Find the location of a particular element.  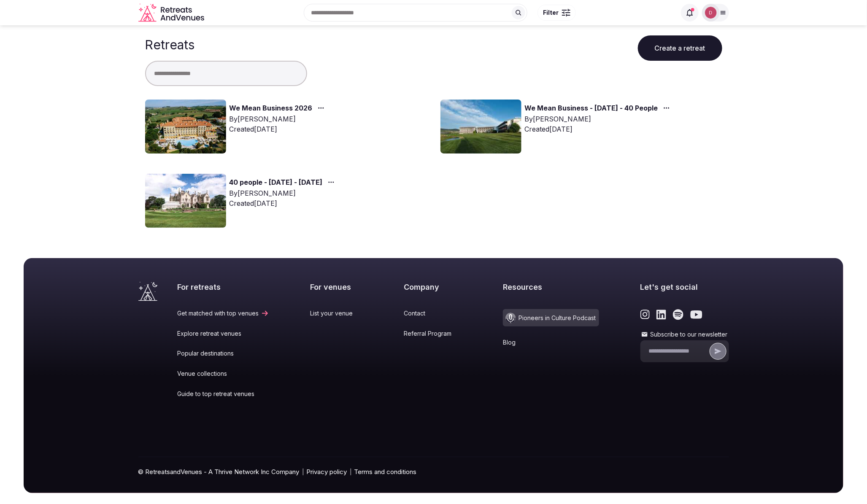

button: Filter is located at coordinates (556, 12).